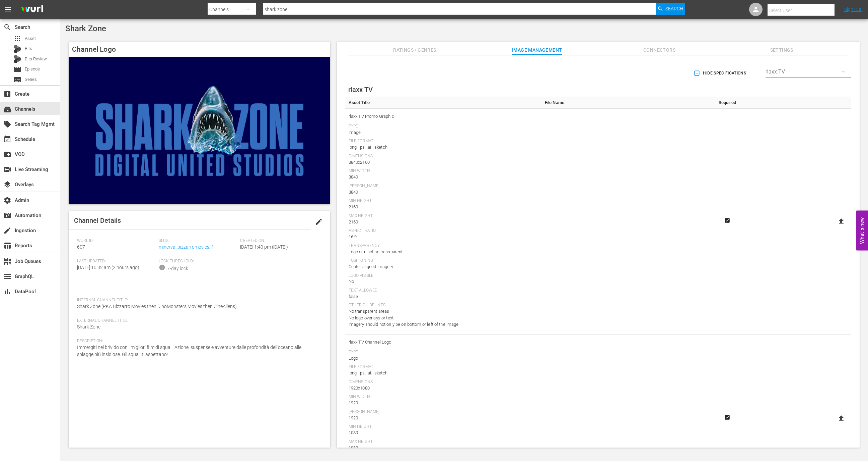  What do you see at coordinates (443, 296) in the screenshot?
I see `div: false` at bounding box center [443, 296].